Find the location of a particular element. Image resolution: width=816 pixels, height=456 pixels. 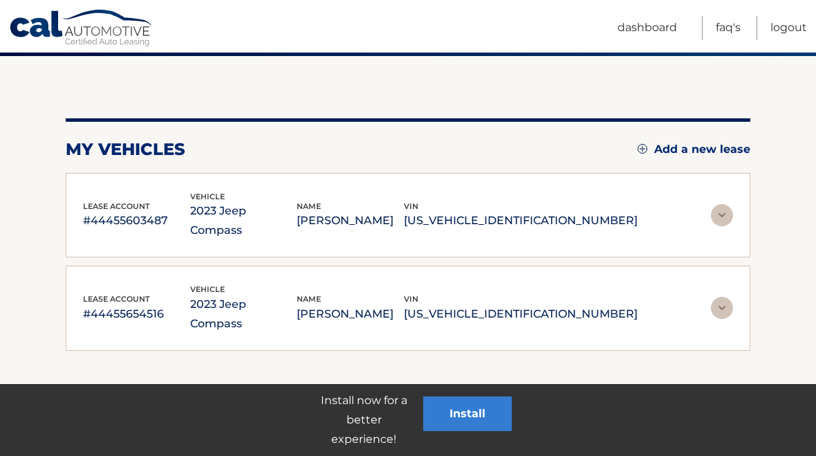

a: Add a new lease is located at coordinates (693, 149).